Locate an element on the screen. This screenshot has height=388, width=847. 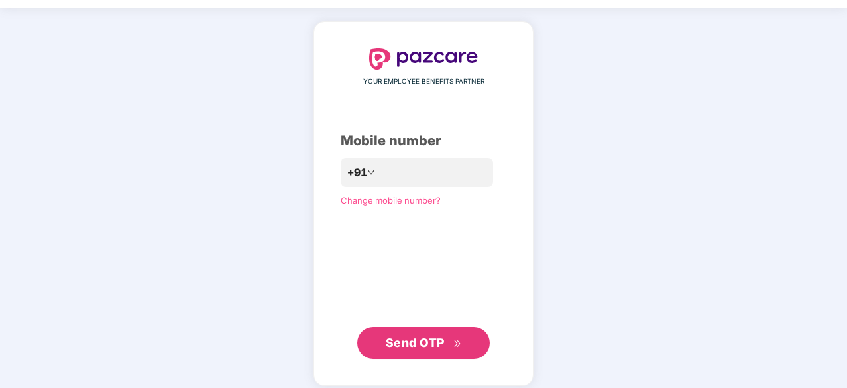
button: Send OTPdouble-right is located at coordinates (424, 343).